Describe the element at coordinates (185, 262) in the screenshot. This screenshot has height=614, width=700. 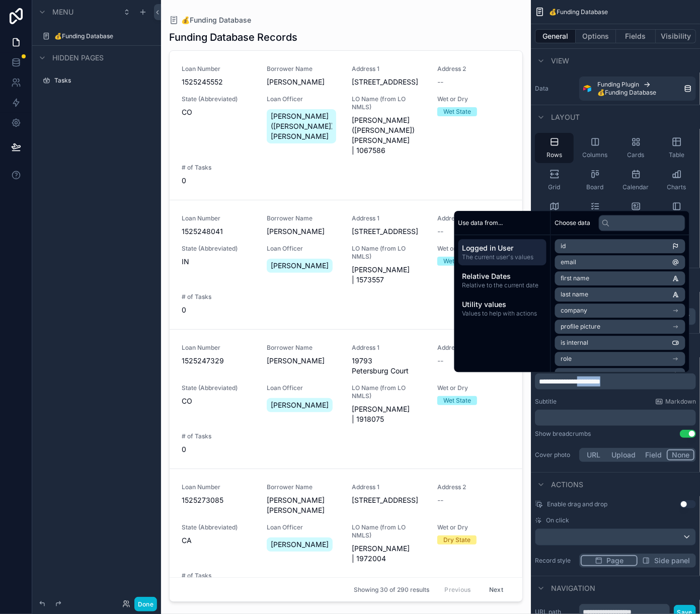
I see `span: IN` at that location.